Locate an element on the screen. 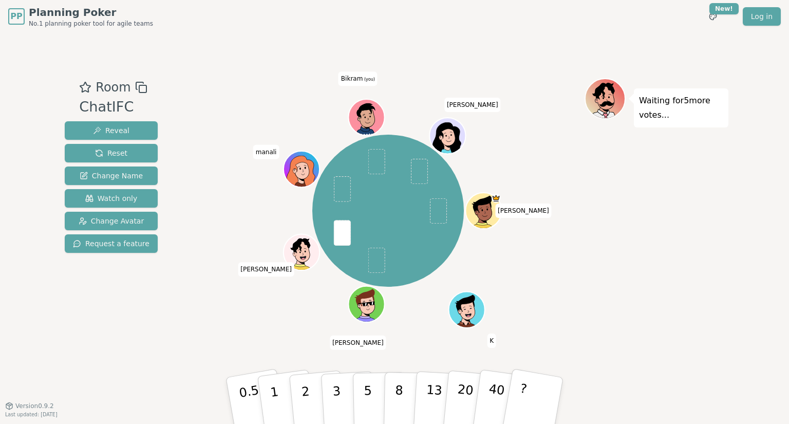 This screenshot has height=424, width=789. span: Watch only is located at coordinates (111, 198).